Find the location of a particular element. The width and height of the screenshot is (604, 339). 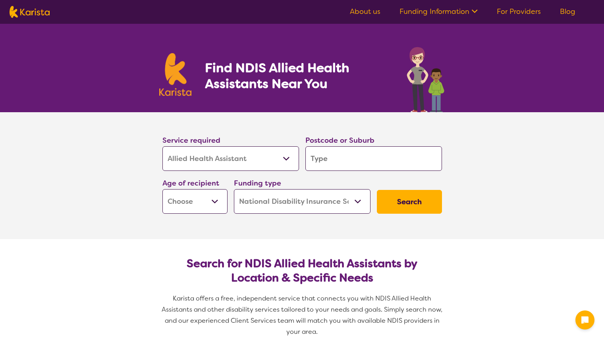

input: Type is located at coordinates (374, 159).